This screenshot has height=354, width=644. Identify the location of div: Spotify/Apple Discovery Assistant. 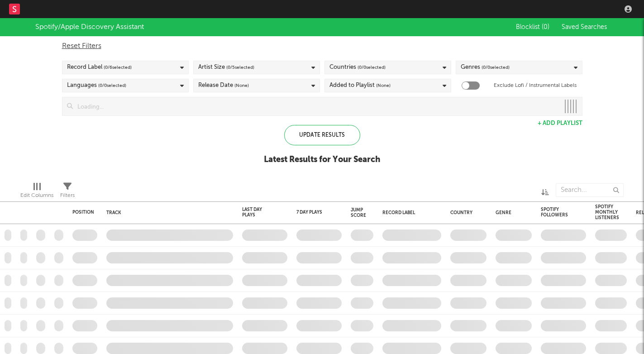
(90, 27).